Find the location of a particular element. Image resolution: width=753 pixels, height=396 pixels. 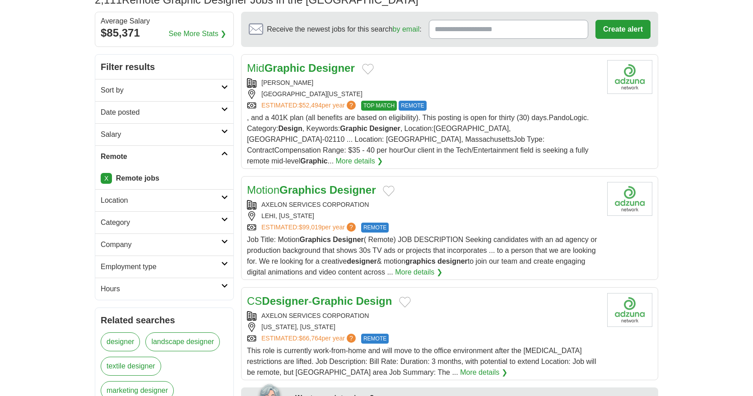

a: CSDesigner-Graphic Design is located at coordinates (319, 301).